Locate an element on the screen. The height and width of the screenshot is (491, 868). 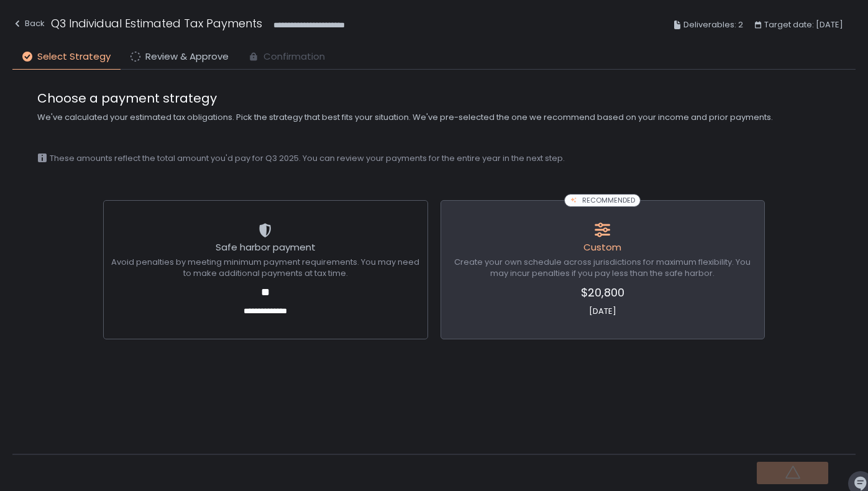
span: Select Strategy is located at coordinates (74, 57).